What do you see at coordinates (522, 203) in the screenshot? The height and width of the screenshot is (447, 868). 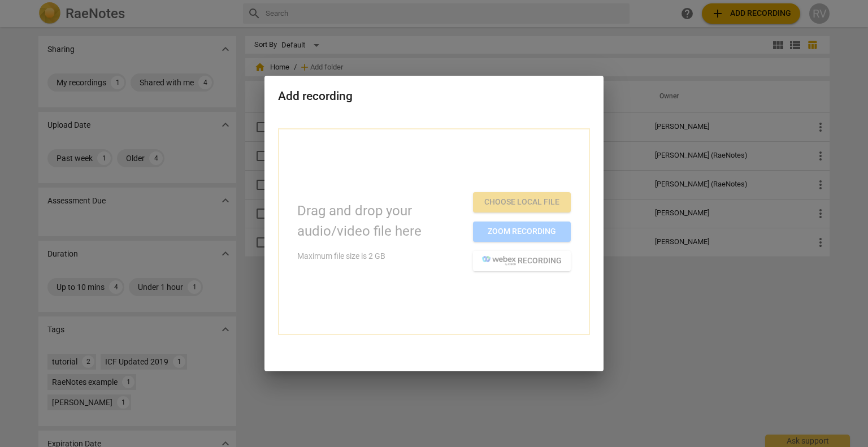 I see `span: Choose local file` at bounding box center [522, 203].